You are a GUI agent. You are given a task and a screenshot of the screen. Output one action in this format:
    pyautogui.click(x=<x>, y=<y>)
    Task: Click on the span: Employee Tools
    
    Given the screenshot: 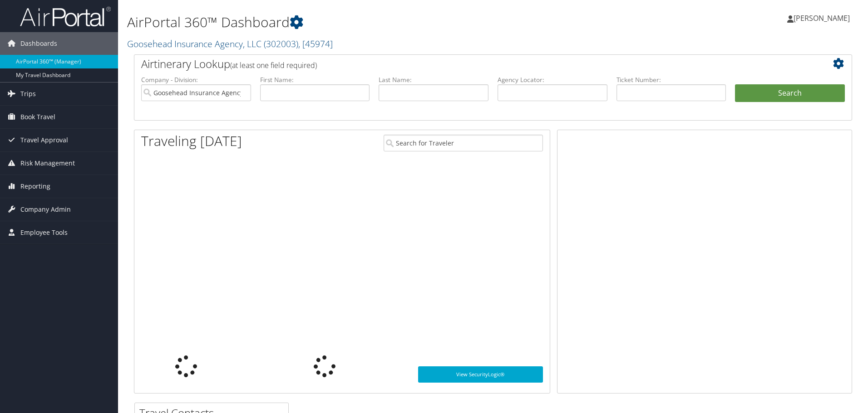 What is the action you would take?
    pyautogui.click(x=44, y=233)
    